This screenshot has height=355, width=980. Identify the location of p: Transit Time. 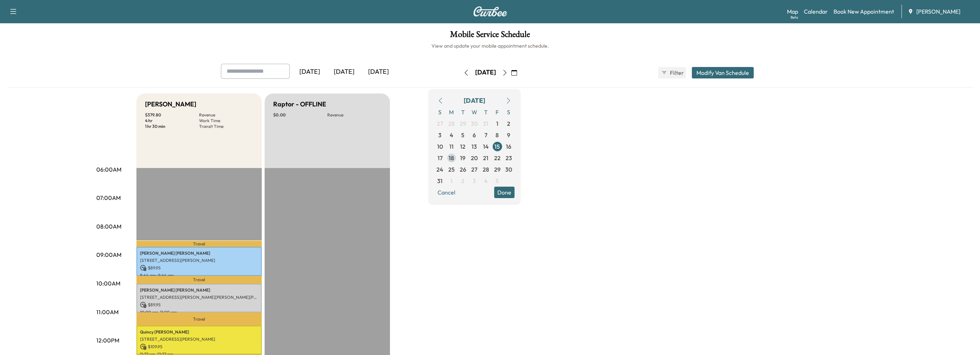
(226, 126).